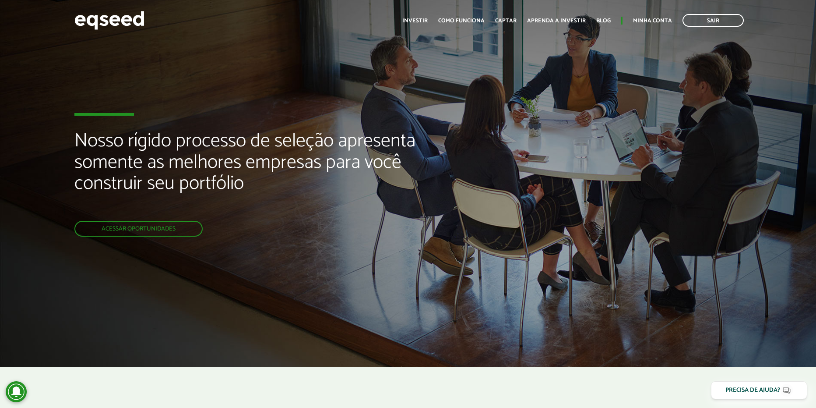  What do you see at coordinates (109, 20) in the screenshot?
I see `img: EqSeed` at bounding box center [109, 20].